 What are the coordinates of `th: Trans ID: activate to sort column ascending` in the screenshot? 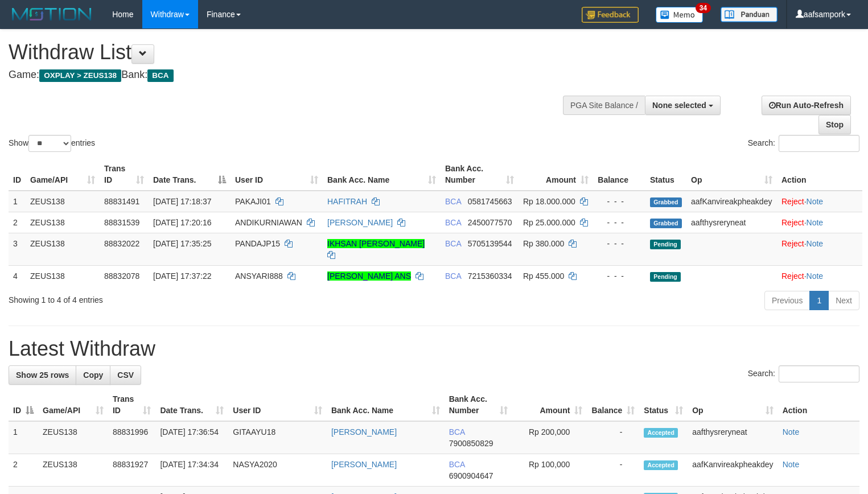 It's located at (132, 404).